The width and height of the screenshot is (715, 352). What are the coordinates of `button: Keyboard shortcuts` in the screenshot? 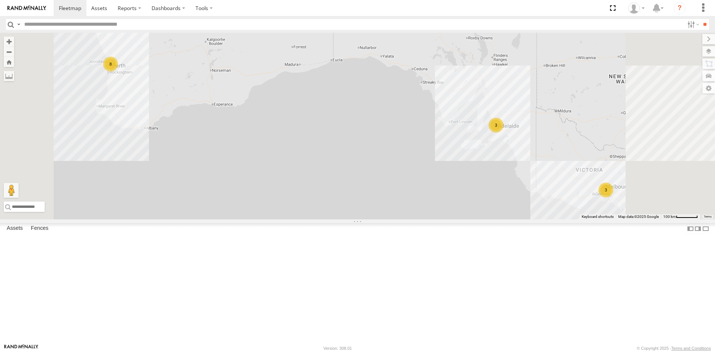 It's located at (598, 217).